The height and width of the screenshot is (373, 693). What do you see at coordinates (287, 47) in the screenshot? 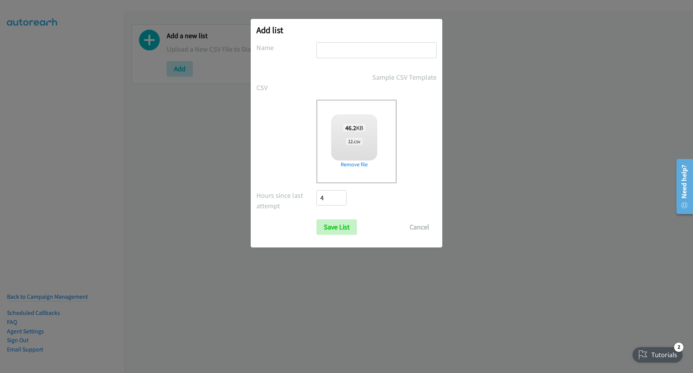
I see `label: Name` at bounding box center [287, 47].